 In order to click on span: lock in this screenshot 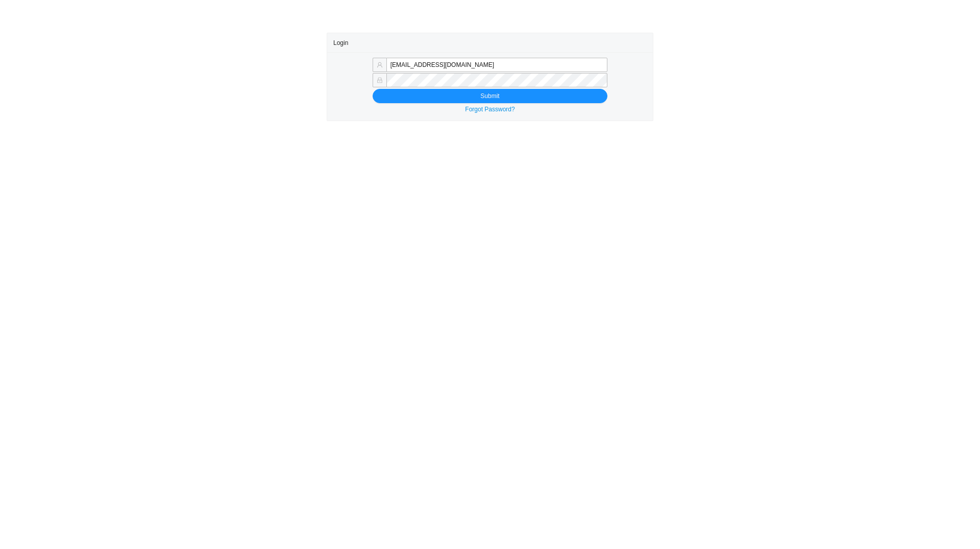, I will do `click(380, 80)`.